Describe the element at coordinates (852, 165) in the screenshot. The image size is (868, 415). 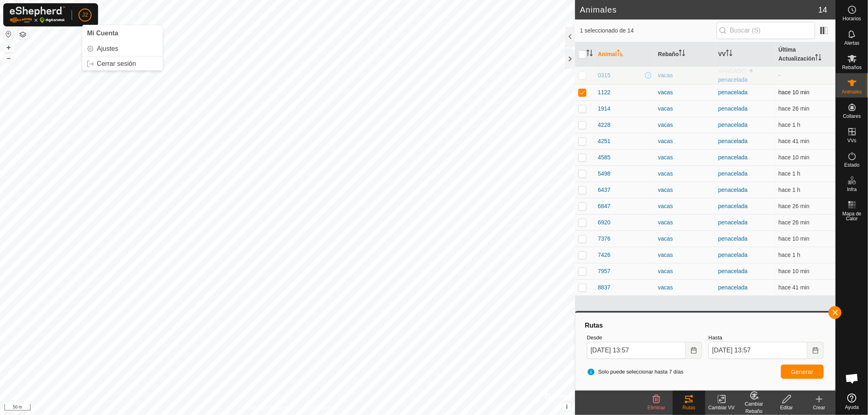
I see `span: Estado` at that location.